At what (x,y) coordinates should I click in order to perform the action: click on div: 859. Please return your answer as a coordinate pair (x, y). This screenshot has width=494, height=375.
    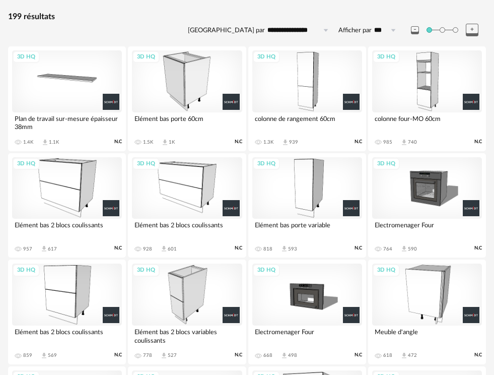
    Looking at the image, I should click on (28, 355).